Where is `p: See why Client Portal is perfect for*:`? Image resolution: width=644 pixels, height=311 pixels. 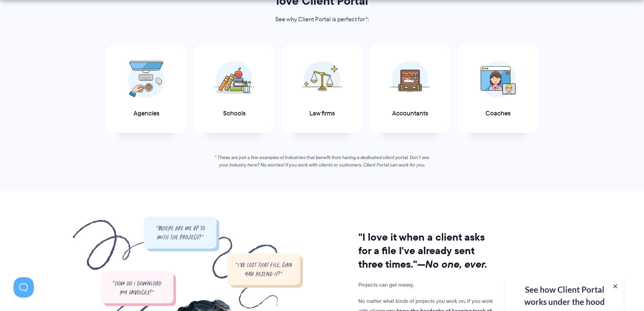 p: See why Client Portal is perfect for*: is located at coordinates (322, 19).